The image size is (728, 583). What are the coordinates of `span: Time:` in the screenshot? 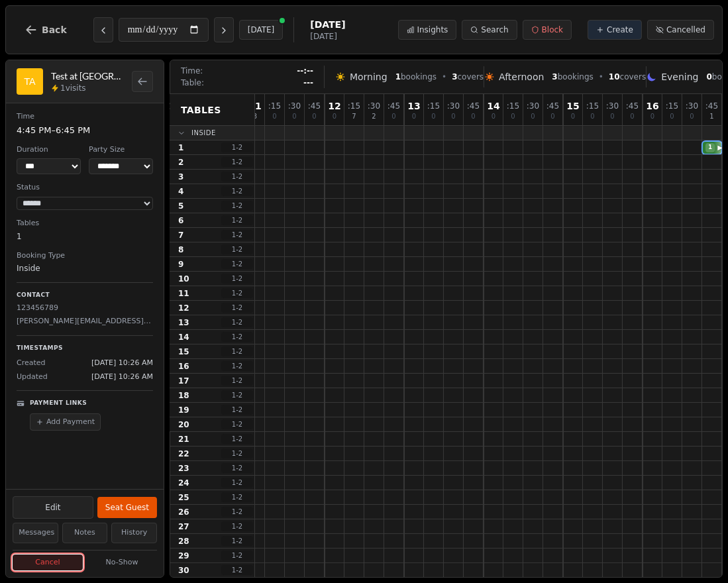 It's located at (192, 71).